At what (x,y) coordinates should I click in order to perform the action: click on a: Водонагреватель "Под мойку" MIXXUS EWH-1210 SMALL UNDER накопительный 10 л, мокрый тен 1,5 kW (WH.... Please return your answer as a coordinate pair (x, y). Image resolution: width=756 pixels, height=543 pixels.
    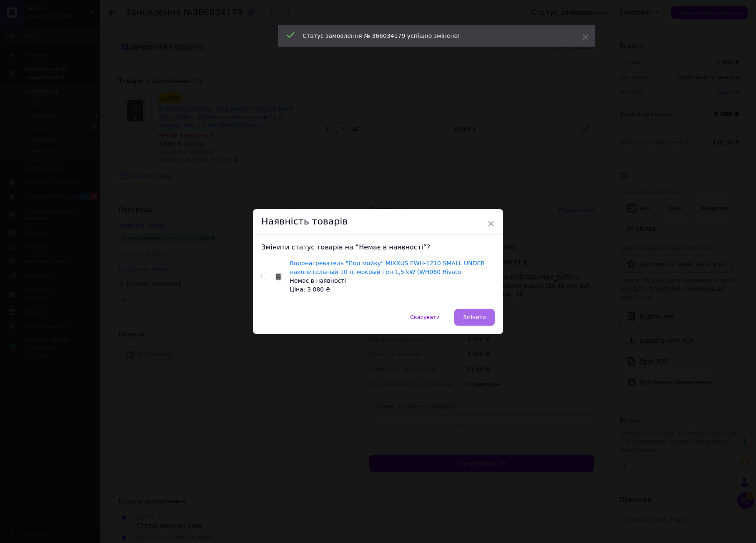
    Looking at the image, I should click on (387, 268).